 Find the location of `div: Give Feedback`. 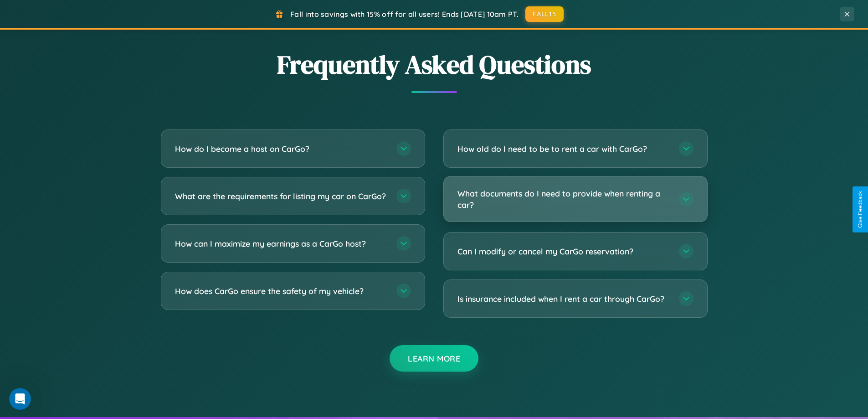

div: Give Feedback is located at coordinates (860, 209).